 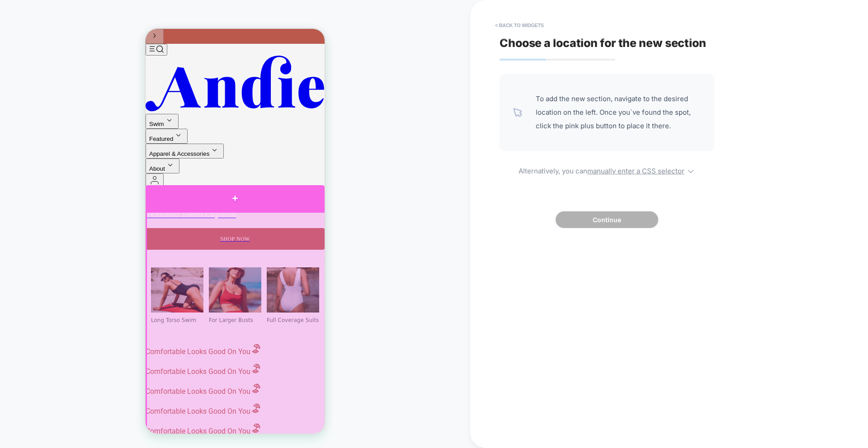 I want to click on span: Alternatively, you can, so click(x=607, y=170).